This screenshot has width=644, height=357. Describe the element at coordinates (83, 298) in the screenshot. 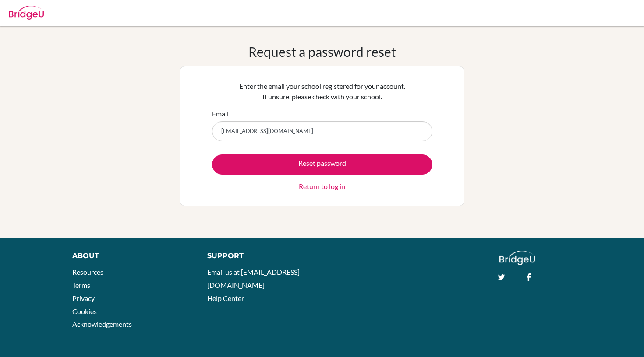

I see `a: Privacy` at that location.